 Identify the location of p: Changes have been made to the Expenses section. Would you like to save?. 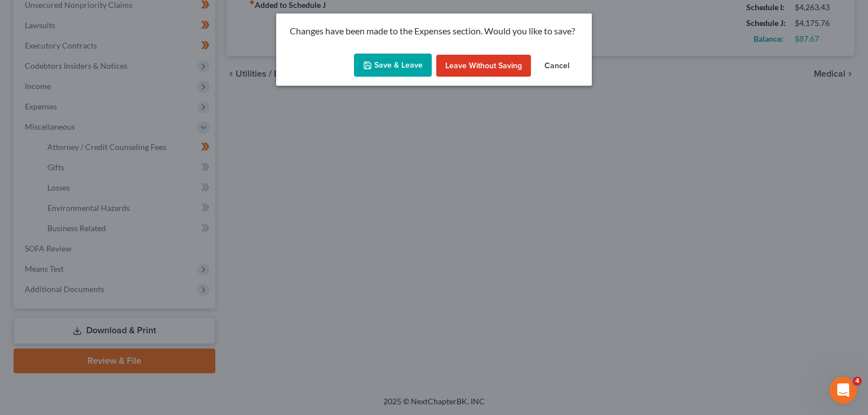
(434, 31).